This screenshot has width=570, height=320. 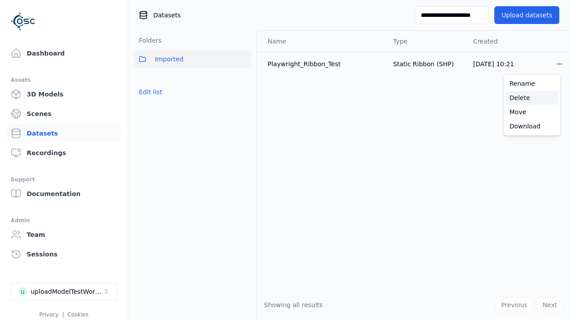 I want to click on div: Move, so click(x=532, y=112).